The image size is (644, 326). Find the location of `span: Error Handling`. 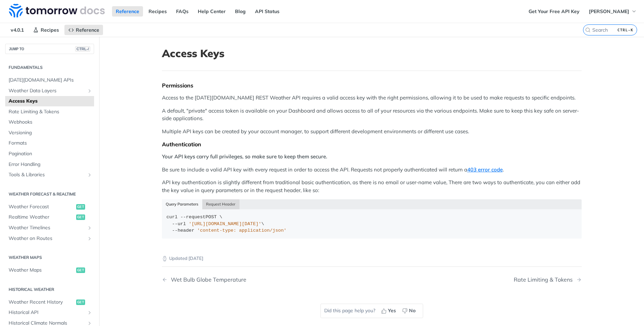

span: Error Handling is located at coordinates (50, 164).